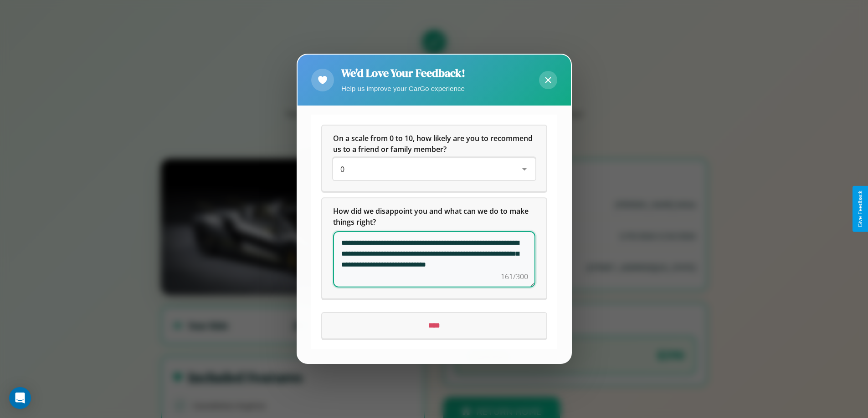 The image size is (868, 418). I want to click on div: 161/300, so click(514, 277).